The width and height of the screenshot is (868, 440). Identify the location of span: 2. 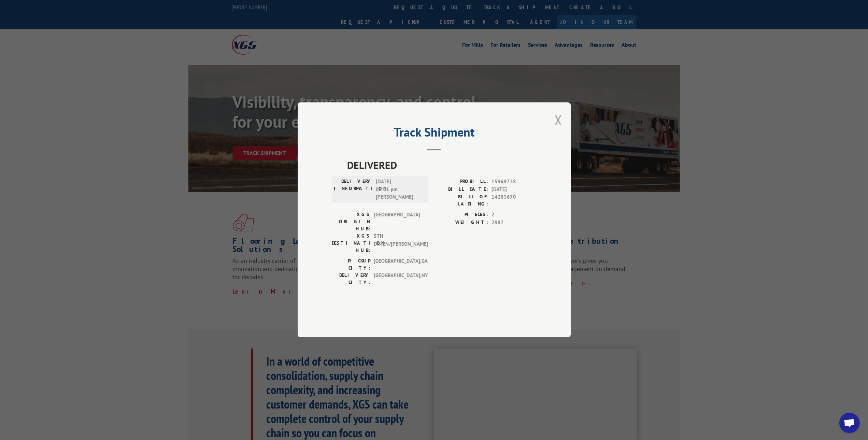
(514, 215).